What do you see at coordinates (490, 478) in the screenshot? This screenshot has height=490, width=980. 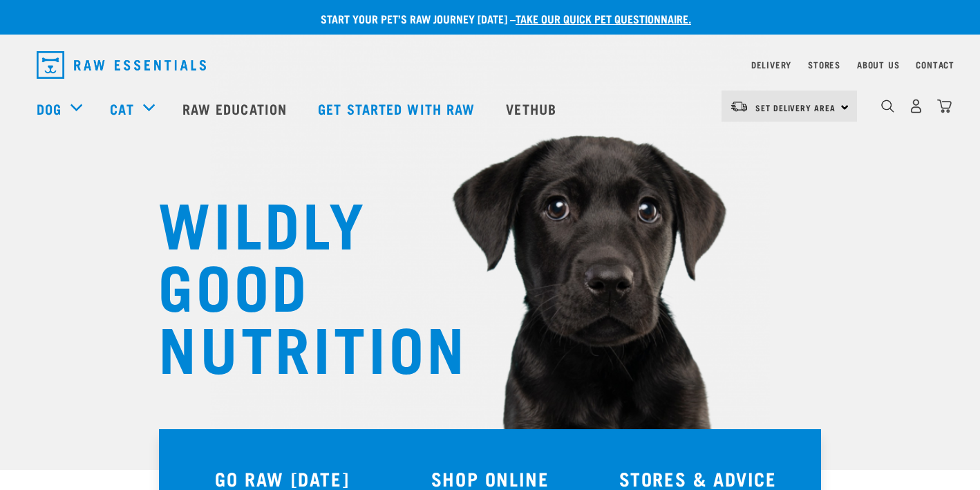 I see `h3: SHOP ONLINE` at bounding box center [490, 478].